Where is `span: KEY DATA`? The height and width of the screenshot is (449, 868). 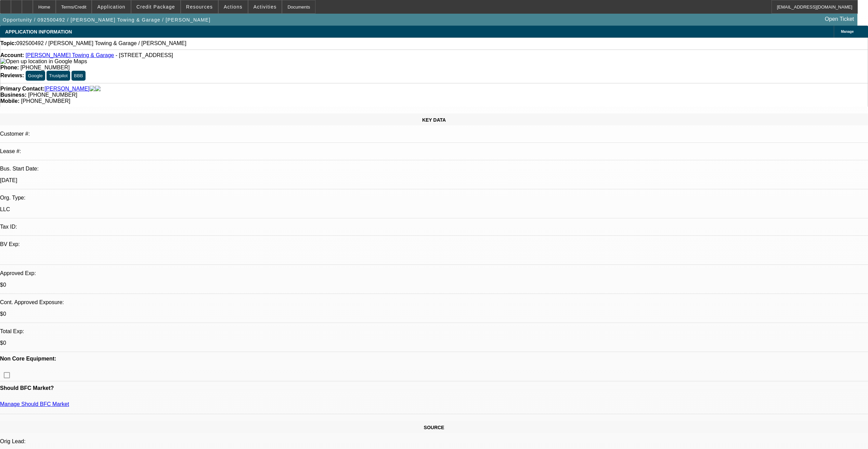 span: KEY DATA is located at coordinates (434, 120).